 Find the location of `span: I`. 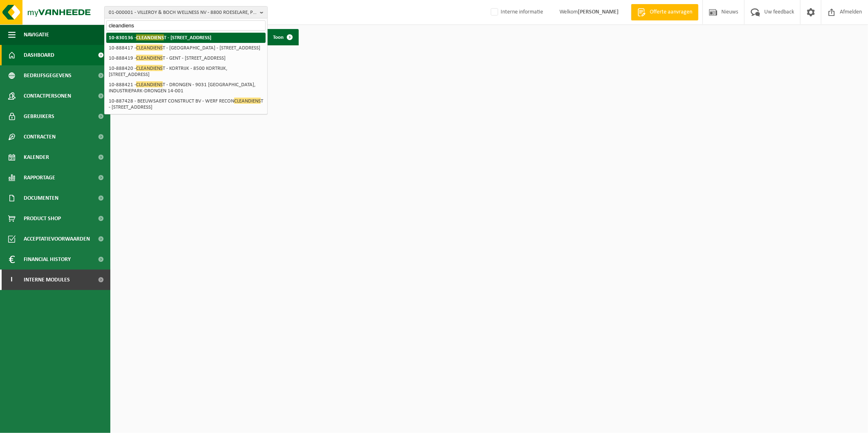

span: I is located at coordinates (12, 280).